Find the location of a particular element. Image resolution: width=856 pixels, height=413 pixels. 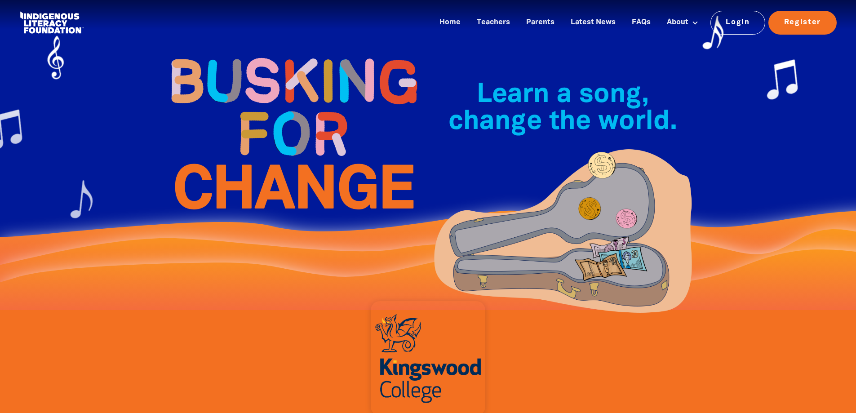

a: About is located at coordinates (683, 22).